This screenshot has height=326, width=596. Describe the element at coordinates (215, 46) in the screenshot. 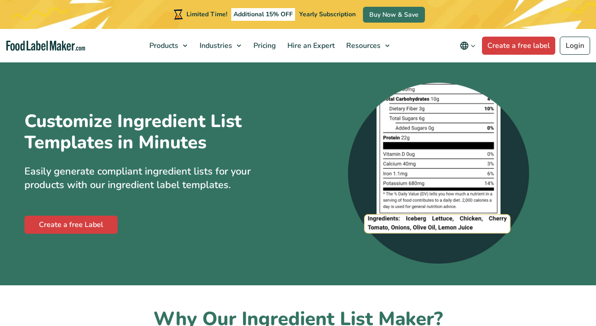

I see `span: Industries` at that location.